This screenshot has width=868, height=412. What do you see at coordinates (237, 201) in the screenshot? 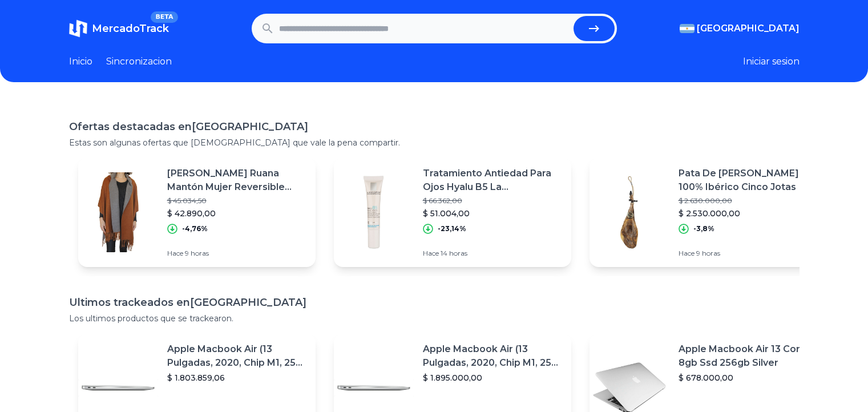
I see `p: $ 45.034,50` at bounding box center [237, 201].